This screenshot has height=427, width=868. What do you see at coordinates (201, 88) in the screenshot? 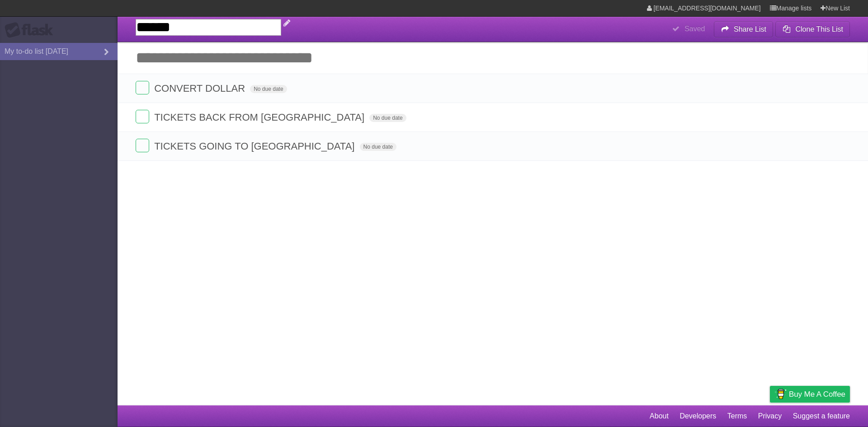
I see `span: CONVERT DOLLAR` at bounding box center [201, 88].